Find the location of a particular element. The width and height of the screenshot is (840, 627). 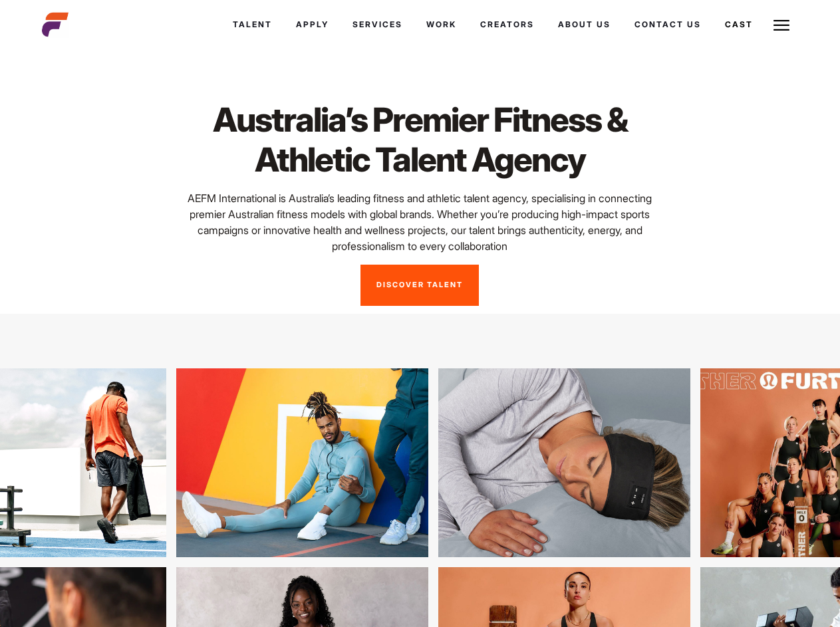

a: Cast is located at coordinates (738, 24).